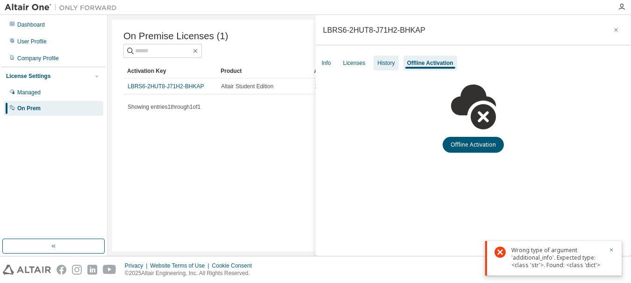 The width and height of the screenshot is (631, 283). Describe the element at coordinates (247, 86) in the screenshot. I see `span: Altair Student Edition` at that location.